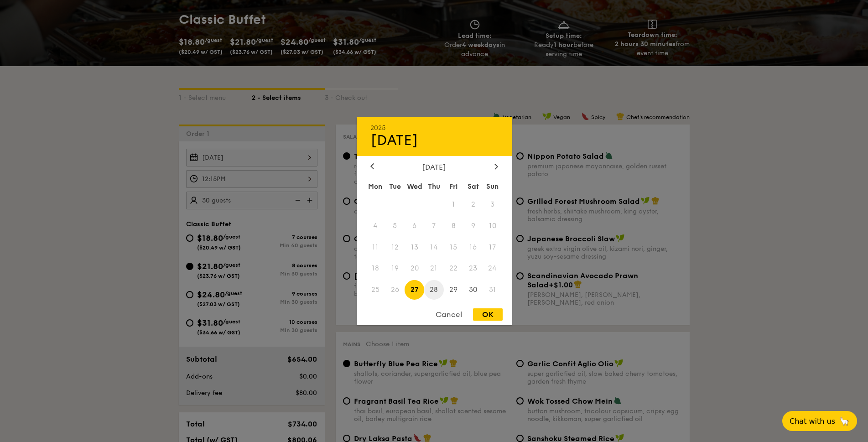 The height and width of the screenshot is (442, 868). Describe the element at coordinates (395, 186) in the screenshot. I see `div: Tue` at that location.